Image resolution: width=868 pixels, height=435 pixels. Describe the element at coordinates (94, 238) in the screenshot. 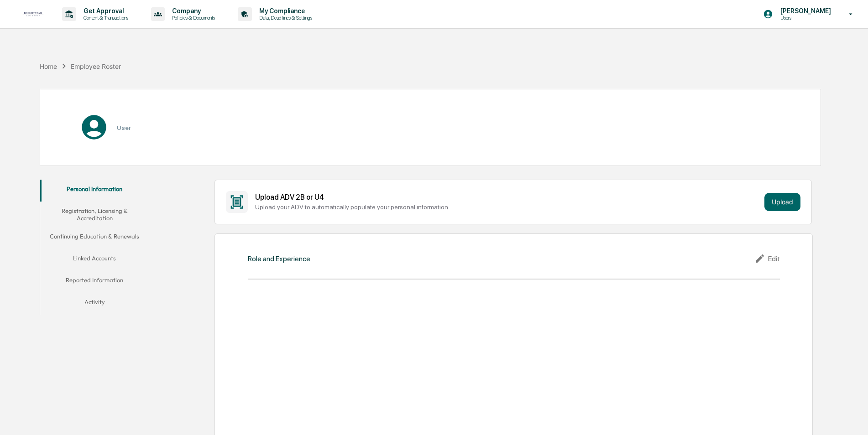

I see `button: Continuing Education & Renewals` at that location.